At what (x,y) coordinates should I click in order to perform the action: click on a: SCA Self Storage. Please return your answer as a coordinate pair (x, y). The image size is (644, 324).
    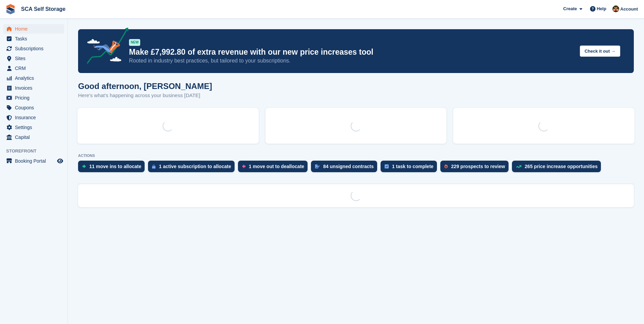
    Looking at the image, I should click on (43, 9).